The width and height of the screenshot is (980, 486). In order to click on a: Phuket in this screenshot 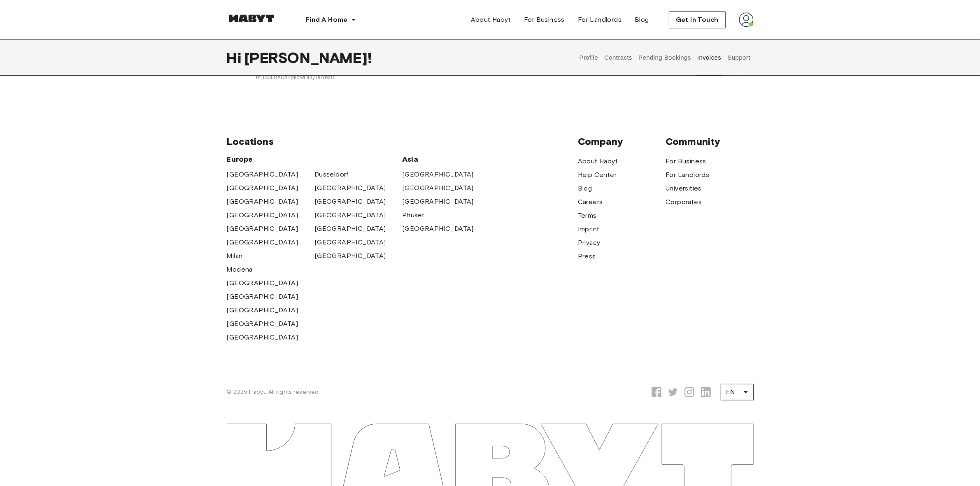, I will do `click(413, 215)`.